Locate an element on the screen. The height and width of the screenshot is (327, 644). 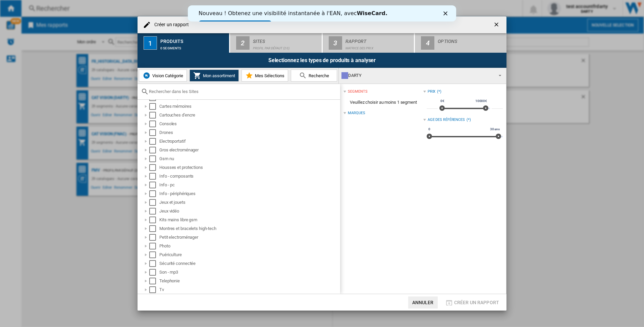
div: Selectionnez les types de produits à analyser is located at coordinates (322, 60).